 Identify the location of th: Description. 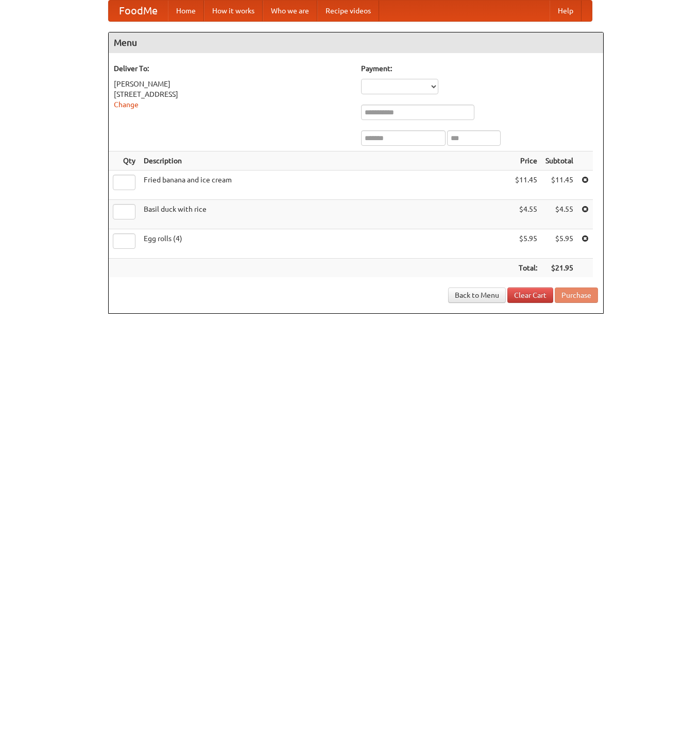
(325, 161).